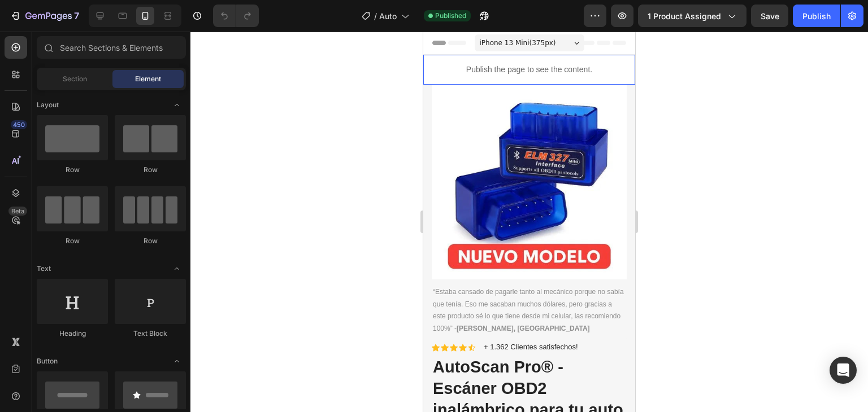  Describe the element at coordinates (684, 16) in the screenshot. I see `span: 1 product assigned` at that location.